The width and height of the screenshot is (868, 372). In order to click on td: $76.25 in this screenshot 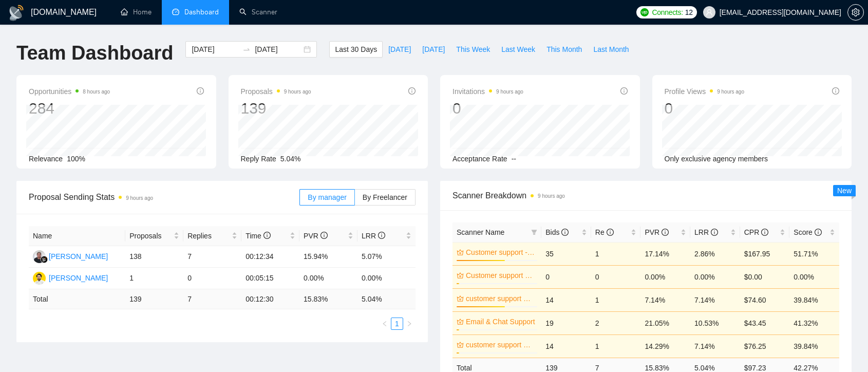, I will do `click(765, 346)`.